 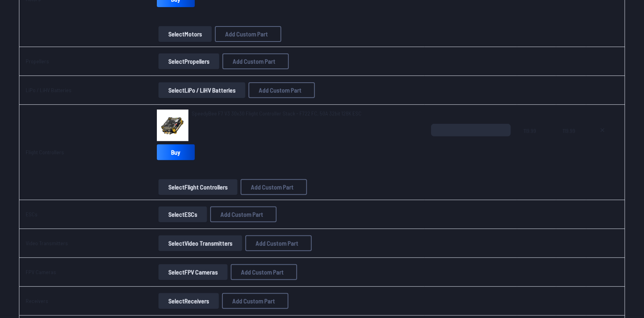 I want to click on button: SelectFPV Cameras, so click(x=193, y=272).